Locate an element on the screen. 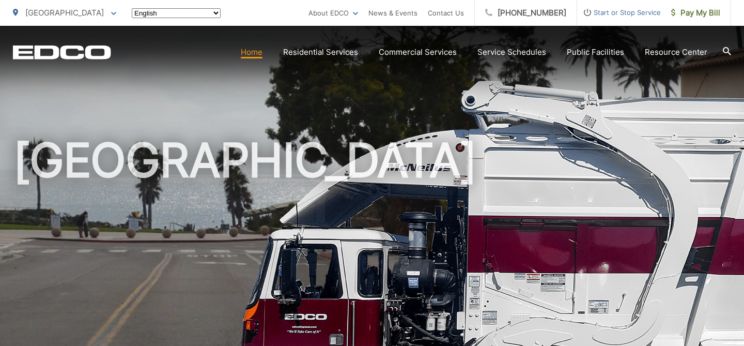 The height and width of the screenshot is (346, 744). a: Contact Us is located at coordinates (446, 13).